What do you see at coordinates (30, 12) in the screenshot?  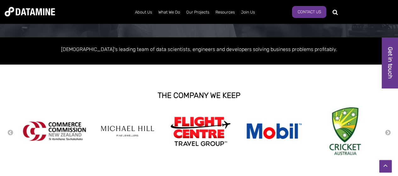 I see `img: Datamine` at bounding box center [30, 12].